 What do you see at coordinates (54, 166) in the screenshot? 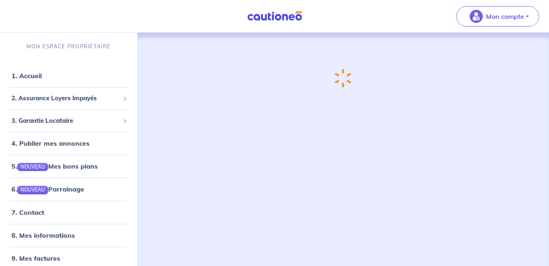
I see `a: 5.NOUVEAUMes bons plans` at bounding box center [54, 166].